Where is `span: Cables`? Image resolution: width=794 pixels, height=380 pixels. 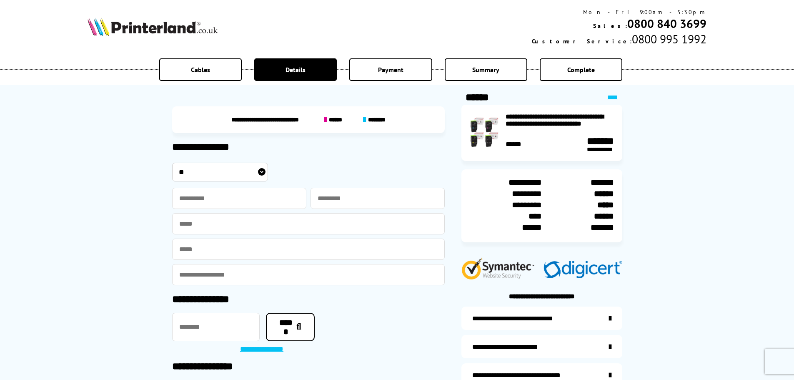
span: Cables is located at coordinates (200, 70).